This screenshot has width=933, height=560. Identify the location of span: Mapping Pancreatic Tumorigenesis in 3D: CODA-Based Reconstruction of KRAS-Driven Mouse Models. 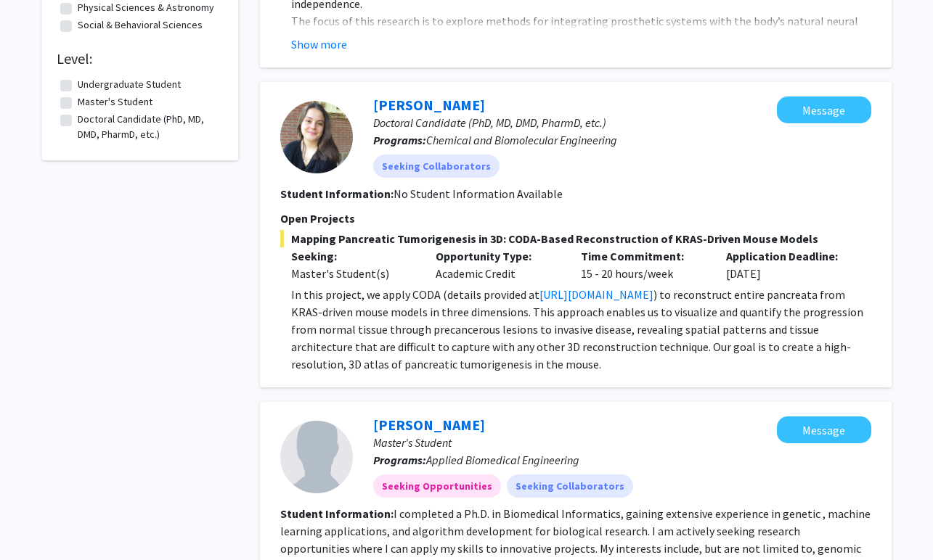
(575, 238).